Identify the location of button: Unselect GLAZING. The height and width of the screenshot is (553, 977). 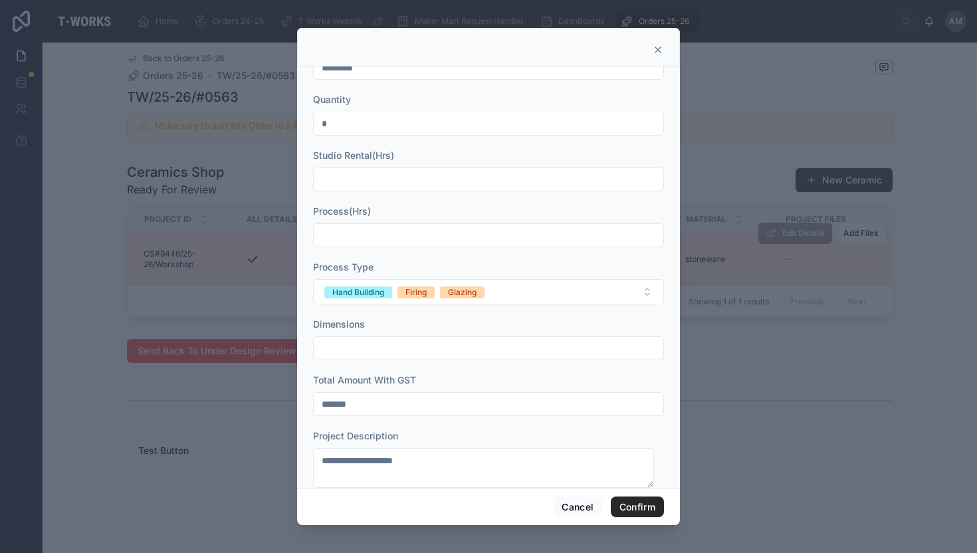
(462, 292).